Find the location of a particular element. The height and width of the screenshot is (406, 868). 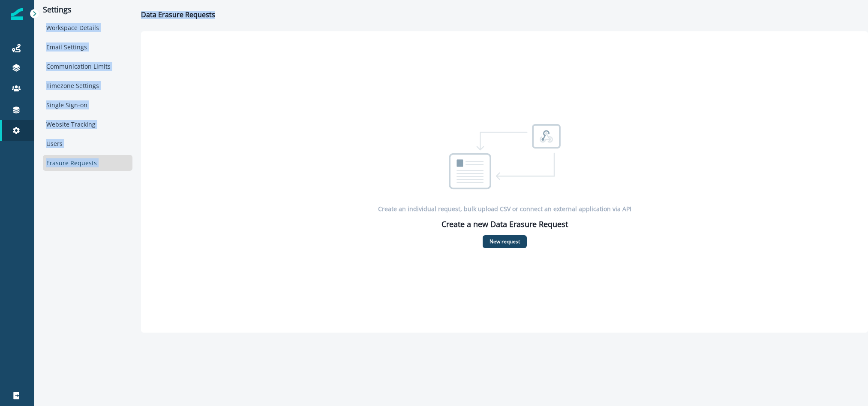

button: New request is located at coordinates (505, 241).